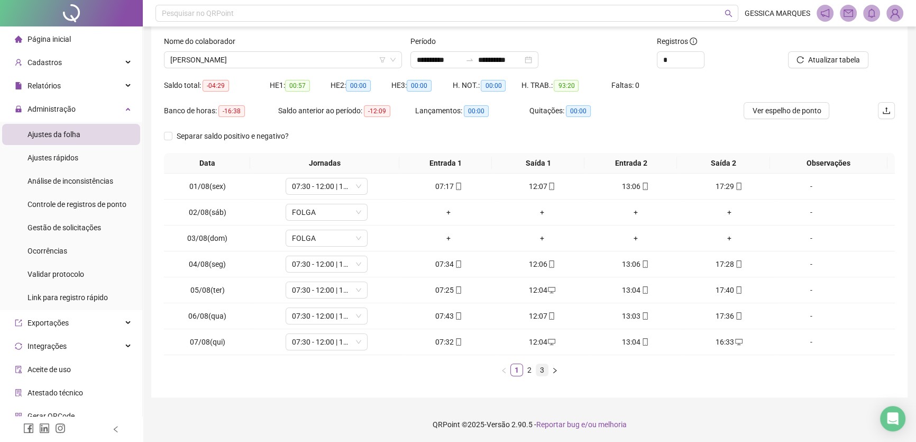 The height and width of the screenshot is (442, 916). What do you see at coordinates (449, 264) in the screenshot?
I see `div: 07:34` at bounding box center [449, 264].